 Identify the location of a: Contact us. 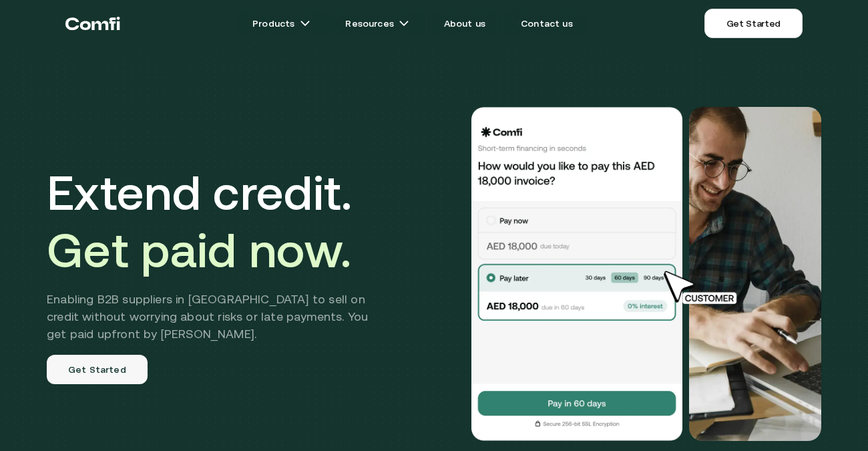
(547, 24).